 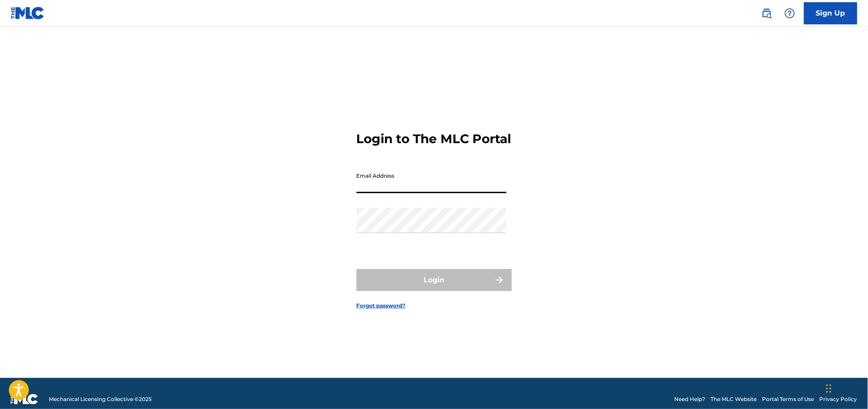 What do you see at coordinates (767, 14) in the screenshot?
I see `img: search` at bounding box center [767, 14].